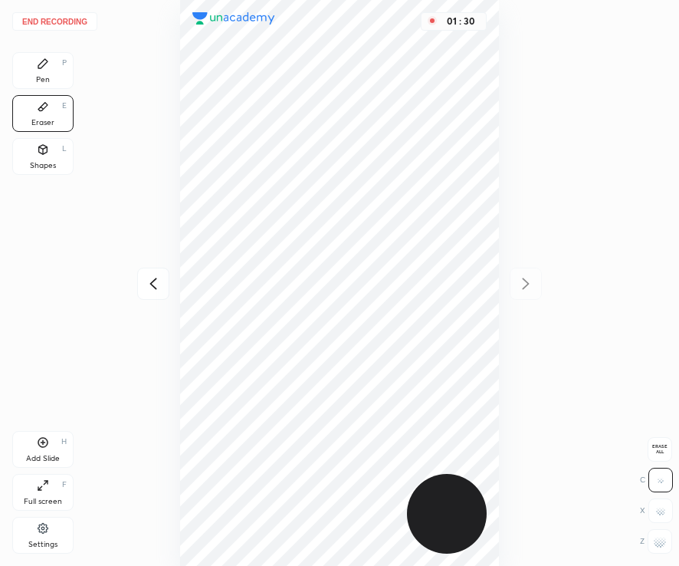 The image size is (679, 566). I want to click on div: L, so click(64, 149).